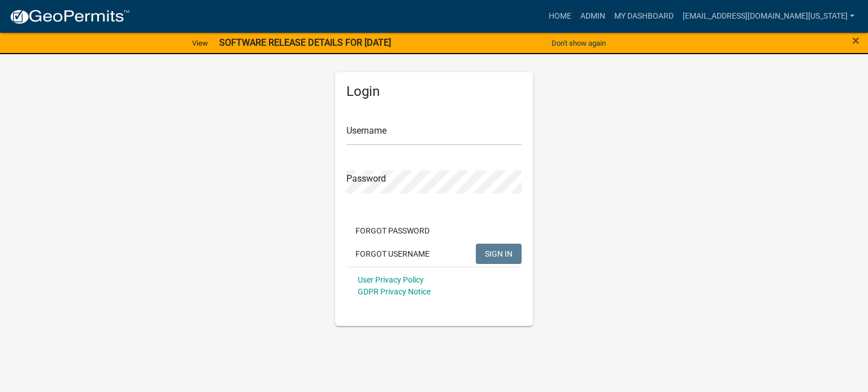  I want to click on a: GDPR Privacy Notice, so click(394, 292).